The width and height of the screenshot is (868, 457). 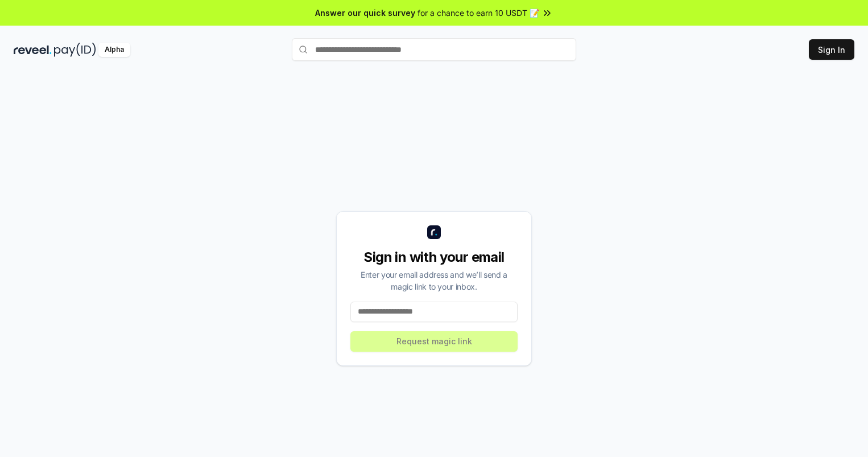 What do you see at coordinates (115, 50) in the screenshot?
I see `div: Alpha` at bounding box center [115, 50].